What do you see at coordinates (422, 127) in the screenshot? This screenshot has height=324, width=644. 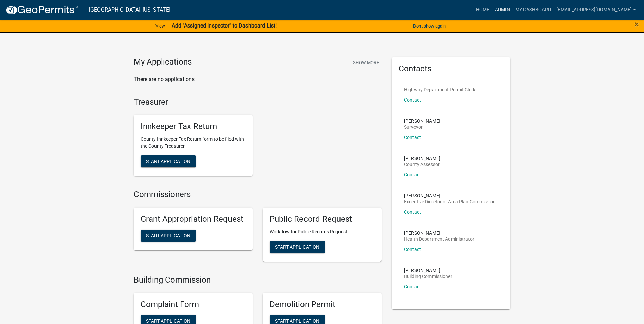 I see `p: Surveyor` at bounding box center [422, 127].